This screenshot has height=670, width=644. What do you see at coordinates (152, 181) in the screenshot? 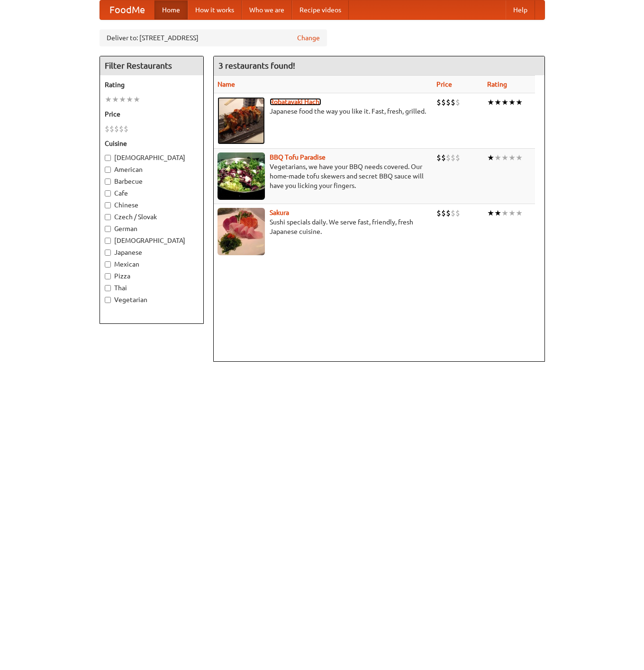
I see `label: Barbecue` at bounding box center [152, 181].